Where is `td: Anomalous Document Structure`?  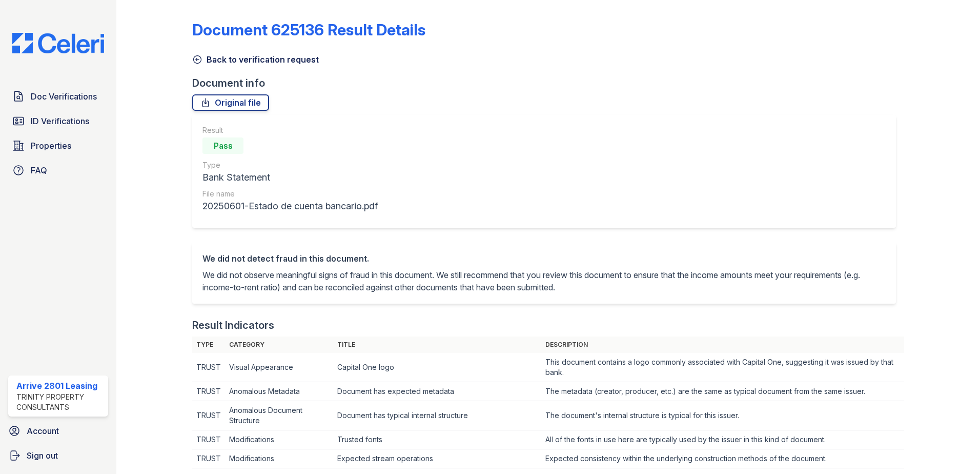
td: Anomalous Document Structure is located at coordinates (279, 416).